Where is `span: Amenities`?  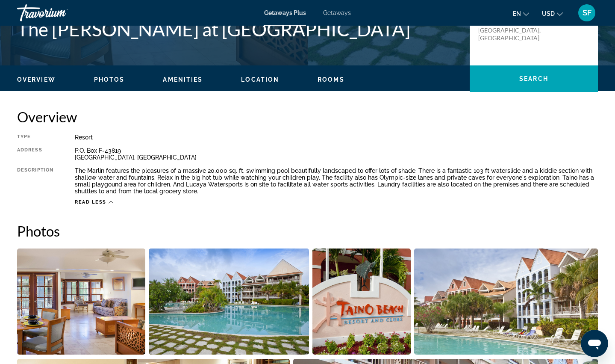
span: Amenities is located at coordinates (183, 79).